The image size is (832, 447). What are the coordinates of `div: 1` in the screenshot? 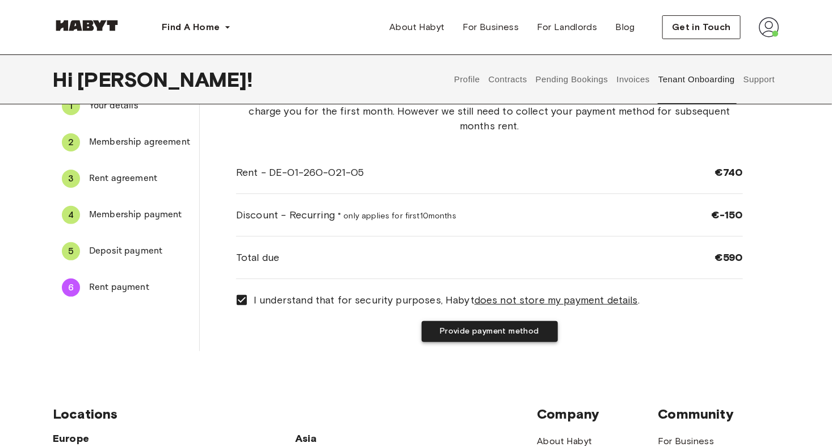 It's located at (71, 106).